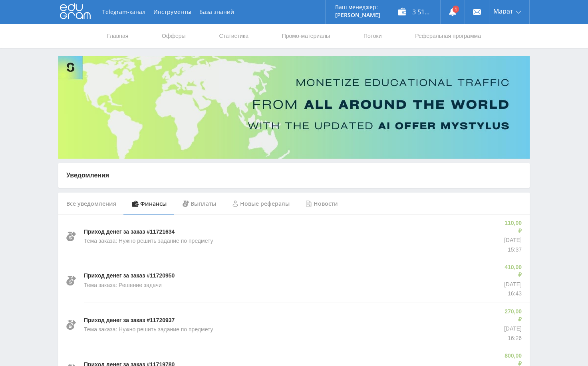 The width and height of the screenshot is (588, 366). What do you see at coordinates (512, 250) in the screenshot?
I see `p: 15:37` at bounding box center [512, 250].